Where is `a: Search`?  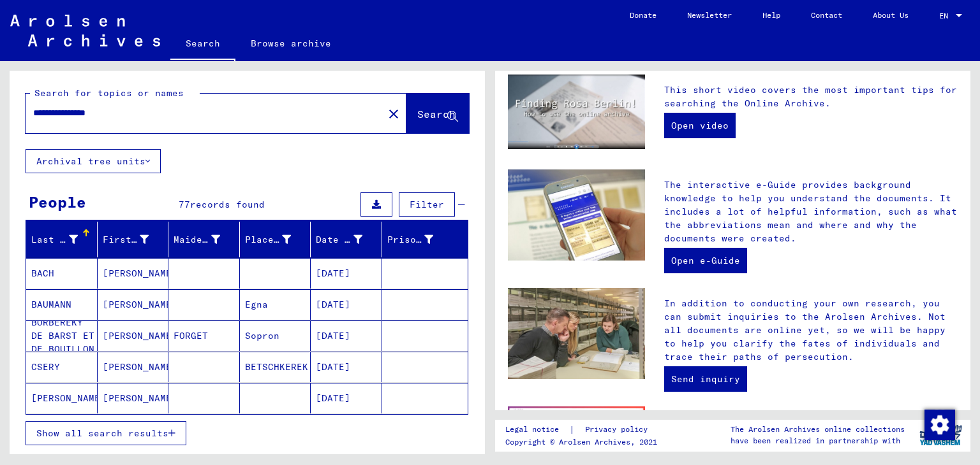
a: Search is located at coordinates (203, 44).